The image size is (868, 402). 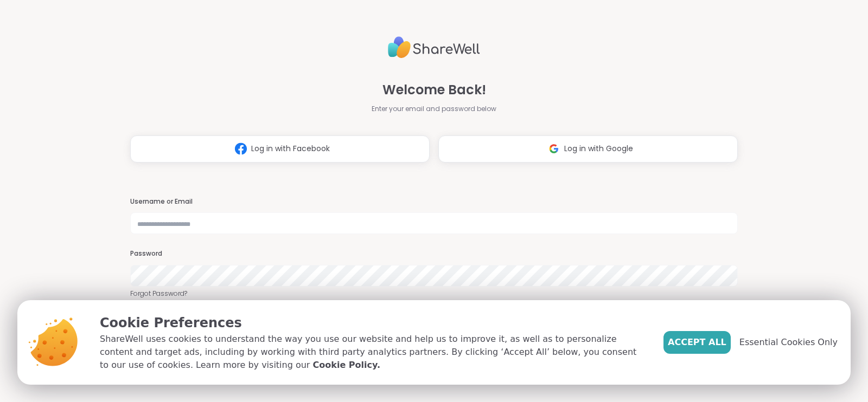 I want to click on a: Cookie Policy., so click(x=347, y=365).